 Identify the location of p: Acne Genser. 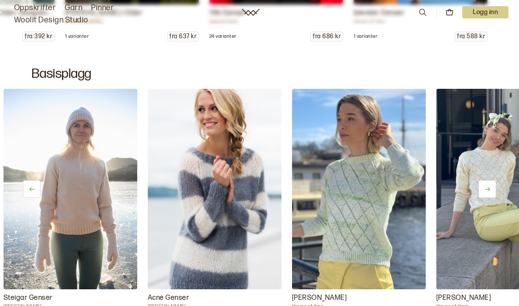
(214, 298).